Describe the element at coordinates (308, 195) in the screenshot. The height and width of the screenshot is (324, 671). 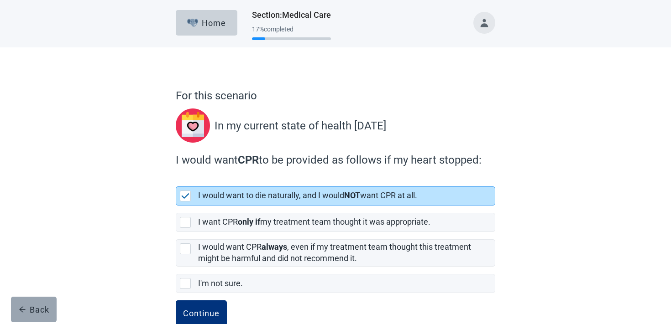
I see `label: I would want to die naturally, and I would want CPR at all.` at that location.